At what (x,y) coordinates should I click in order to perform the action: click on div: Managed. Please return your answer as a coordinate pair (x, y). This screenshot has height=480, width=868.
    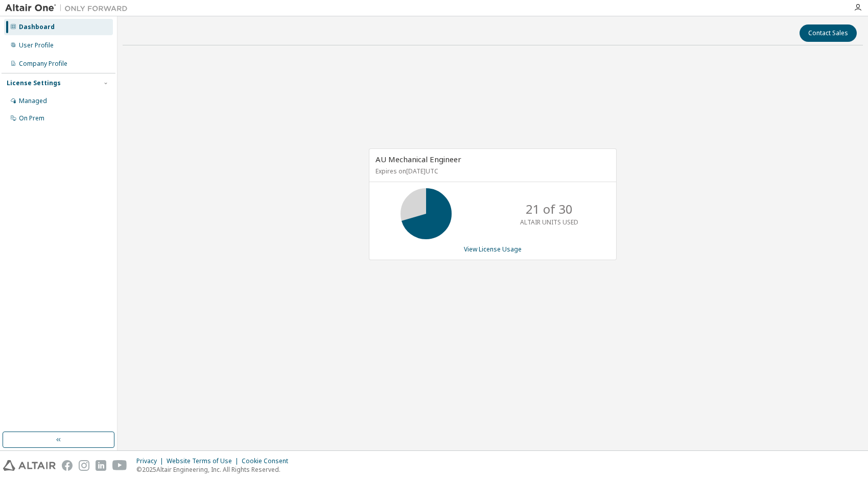
    Looking at the image, I should click on (33, 101).